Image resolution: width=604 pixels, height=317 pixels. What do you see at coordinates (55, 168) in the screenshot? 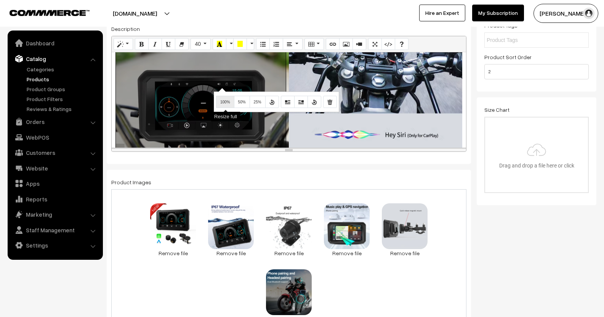
I see `a: Website` at bounding box center [55, 168].